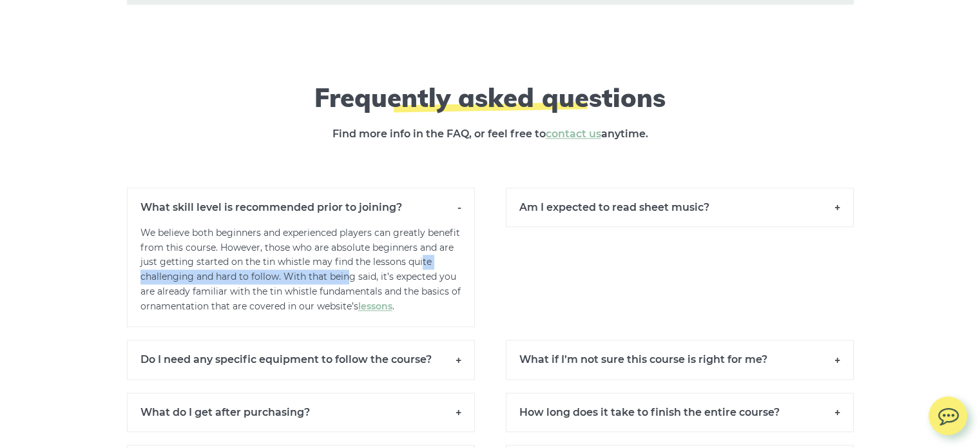  Describe the element at coordinates (301, 412) in the screenshot. I see `h6: What do I get after purchasing?` at that location.